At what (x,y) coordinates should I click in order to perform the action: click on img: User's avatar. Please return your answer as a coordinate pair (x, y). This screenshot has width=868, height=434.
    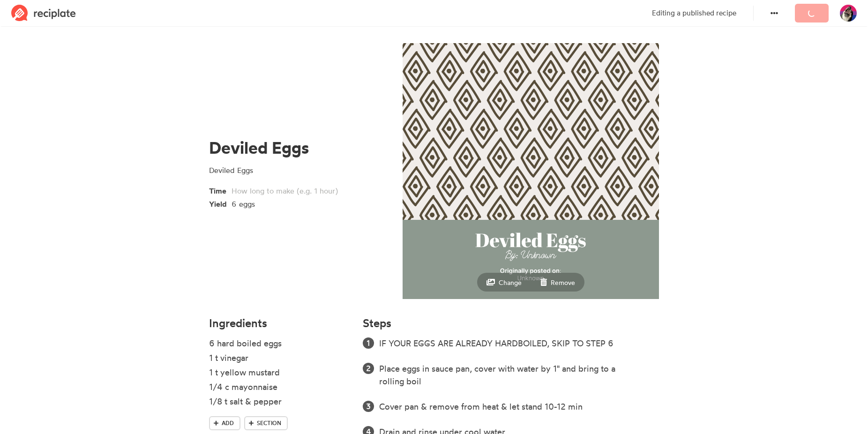
    Looking at the image, I should click on (849, 13).